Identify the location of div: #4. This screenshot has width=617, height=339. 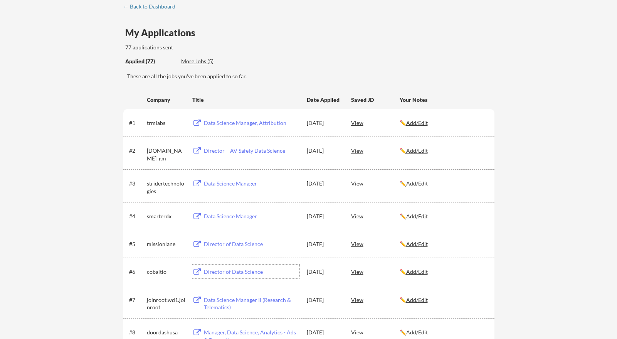
(136, 216).